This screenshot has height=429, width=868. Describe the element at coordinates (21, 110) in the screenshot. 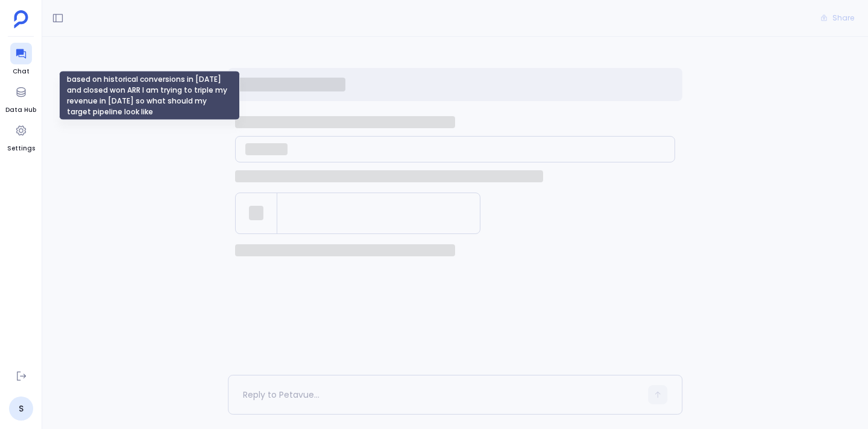

I see `span: Data Hub` at that location.